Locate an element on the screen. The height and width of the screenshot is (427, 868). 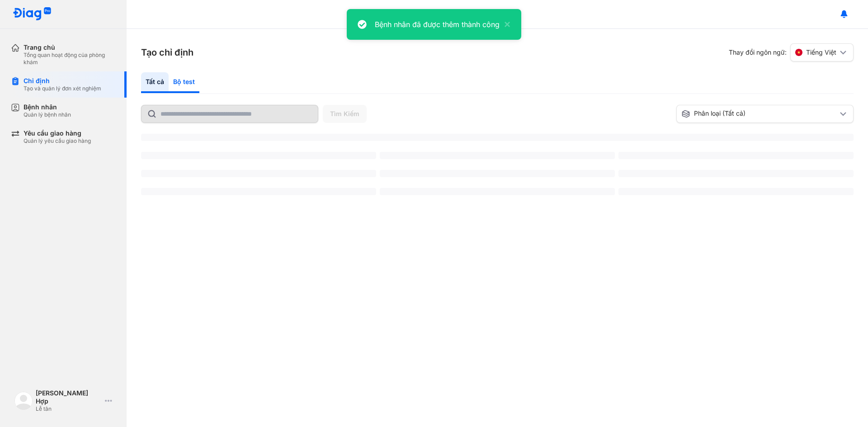
button: Tìm Kiếm is located at coordinates (345, 114).